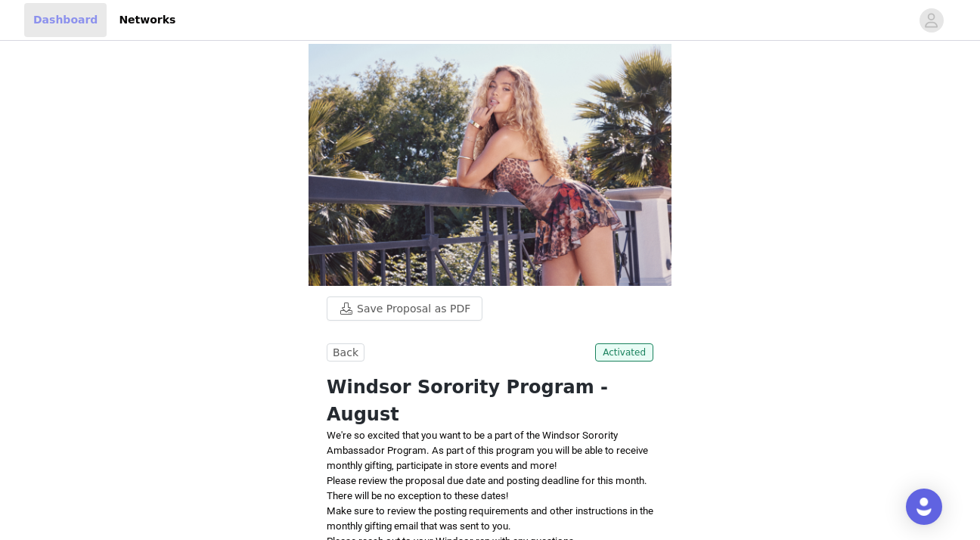 The height and width of the screenshot is (540, 980). I want to click on span: Make sure to review the posting requirements and other instructions in the monthly gifting email ..., so click(490, 518).